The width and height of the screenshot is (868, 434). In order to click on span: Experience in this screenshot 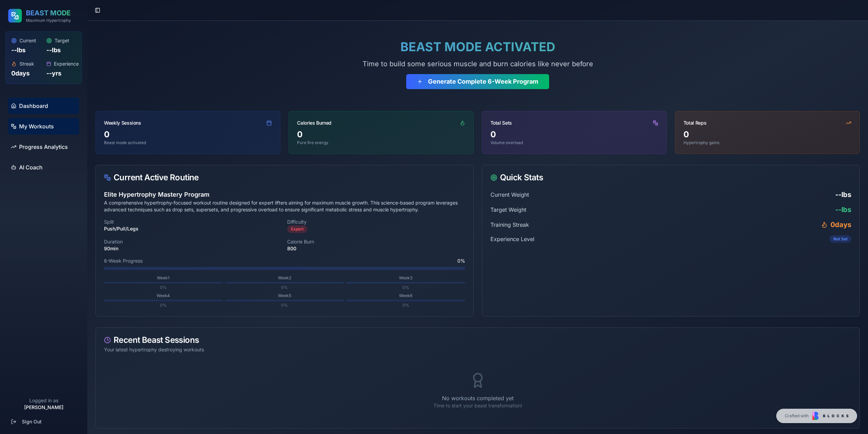, I will do `click(65, 64)`.